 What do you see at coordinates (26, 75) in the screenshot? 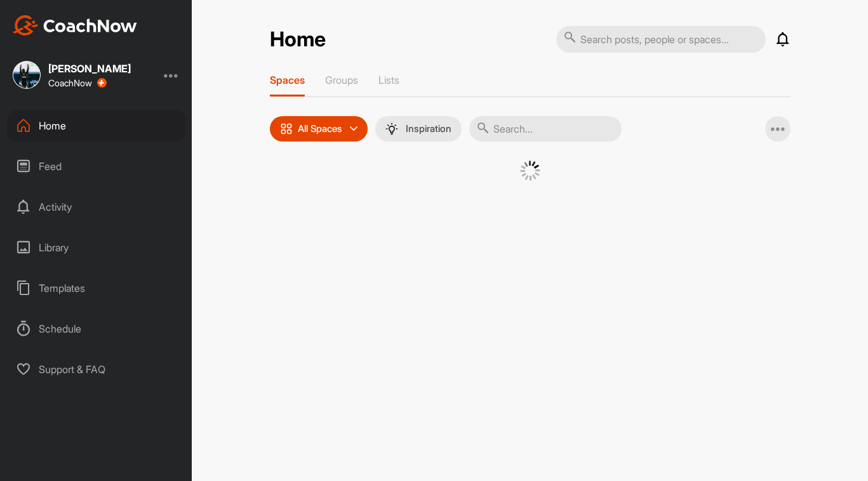
I see `img: square_bbf18832a8e853abb003d0da2e2b2533.jpg` at bounding box center [26, 75].